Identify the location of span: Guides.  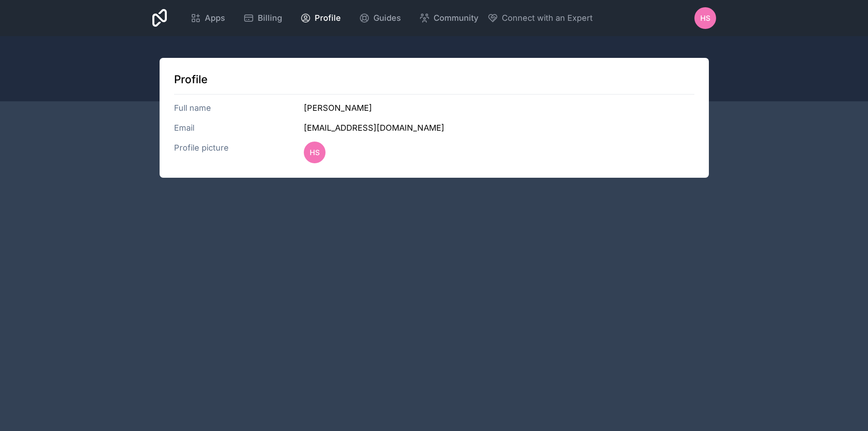
(387, 18).